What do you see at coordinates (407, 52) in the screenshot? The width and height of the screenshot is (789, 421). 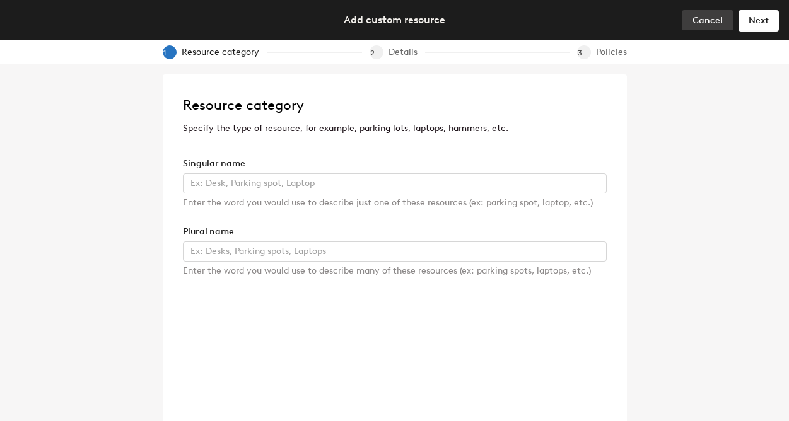 I see `div: Details` at bounding box center [407, 52].